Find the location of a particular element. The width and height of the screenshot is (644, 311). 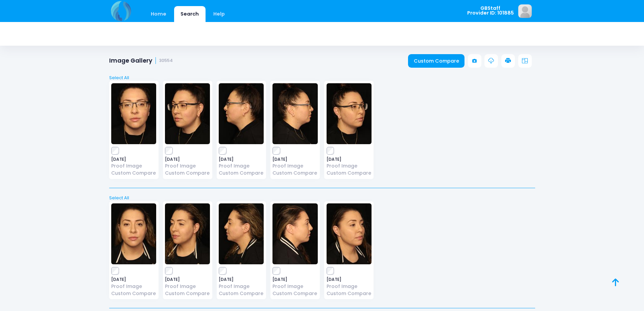

h1: Image Gallery is located at coordinates (141, 61).